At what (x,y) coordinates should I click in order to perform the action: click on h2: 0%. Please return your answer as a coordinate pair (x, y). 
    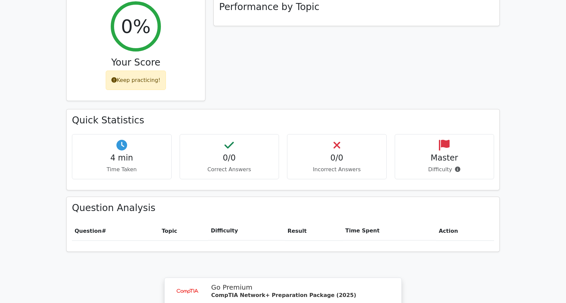
    Looking at the image, I should click on (136, 26).